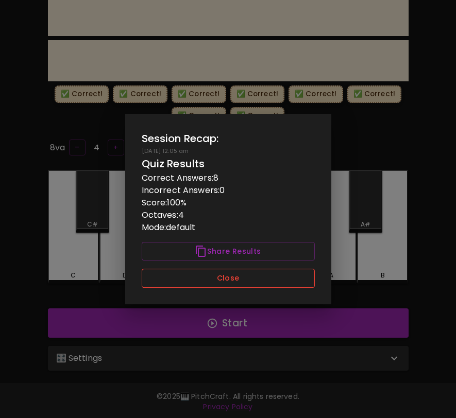  Describe the element at coordinates (228, 164) in the screenshot. I see `h6: Quiz Results` at that location.